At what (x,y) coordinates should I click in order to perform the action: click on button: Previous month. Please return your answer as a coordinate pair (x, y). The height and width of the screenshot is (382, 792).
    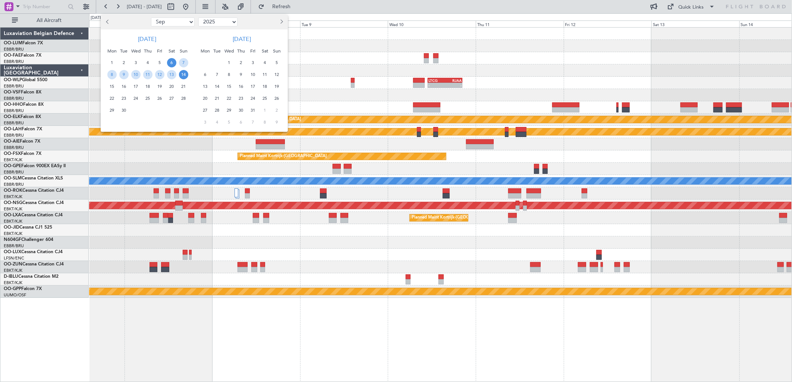
    Looking at the image, I should click on (108, 22).